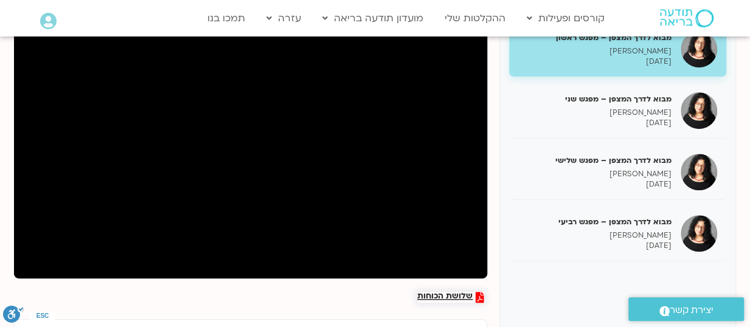 This screenshot has height=327, width=750. I want to click on span: יצירת קשר, so click(691, 310).